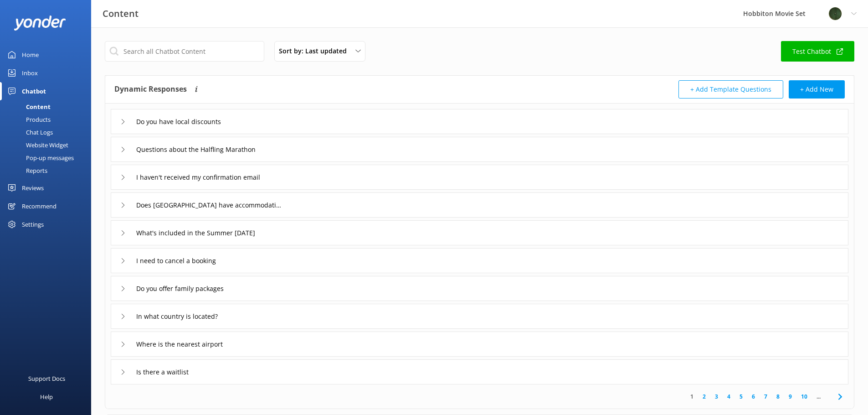 This screenshot has width=868, height=415. I want to click on div: Content, so click(28, 107).